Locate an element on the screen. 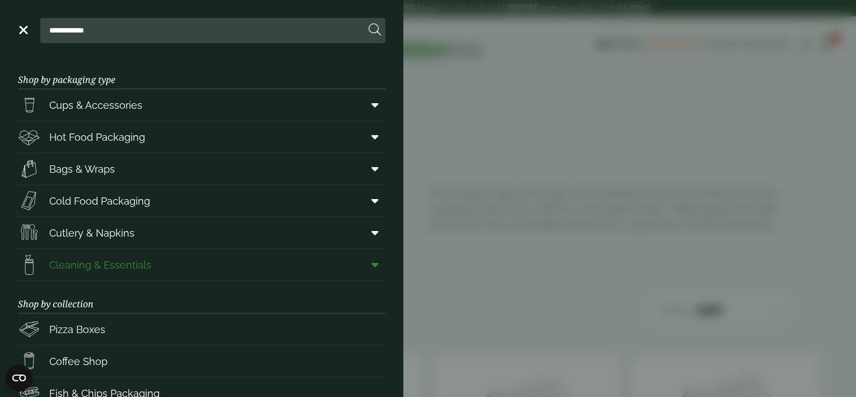 The image size is (856, 397). a: Bags & Wraps is located at coordinates (202, 169).